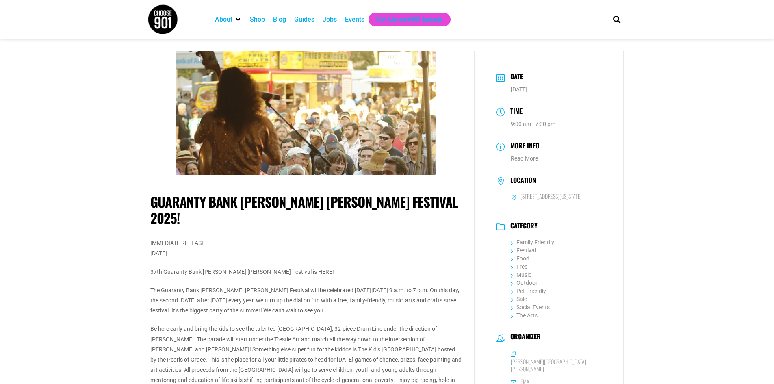 The image size is (774, 384). What do you see at coordinates (280, 20) in the screenshot?
I see `a: Blog` at bounding box center [280, 20].